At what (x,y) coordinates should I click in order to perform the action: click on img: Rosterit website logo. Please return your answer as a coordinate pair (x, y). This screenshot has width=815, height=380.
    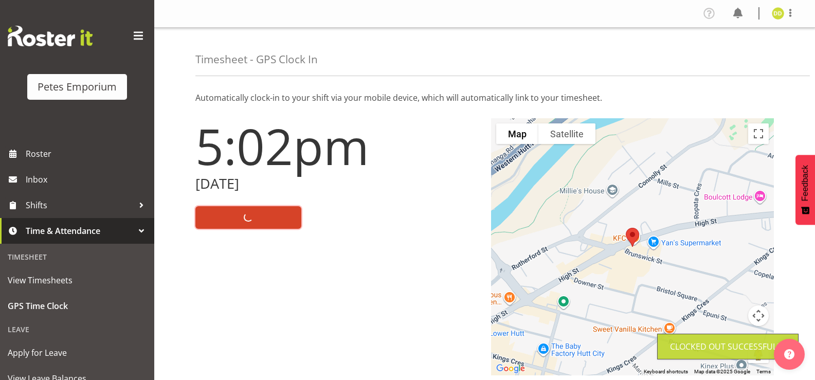
    Looking at the image, I should click on (50, 36).